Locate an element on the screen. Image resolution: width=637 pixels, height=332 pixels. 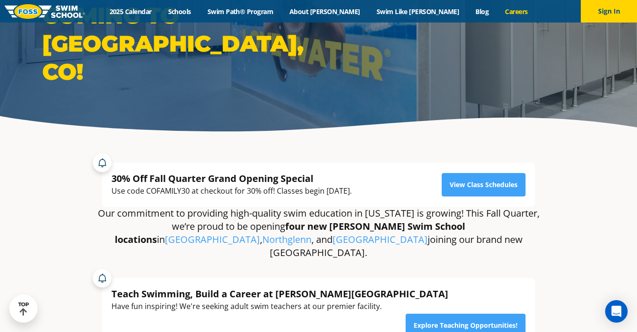
a: Careers is located at coordinates (516, 11).